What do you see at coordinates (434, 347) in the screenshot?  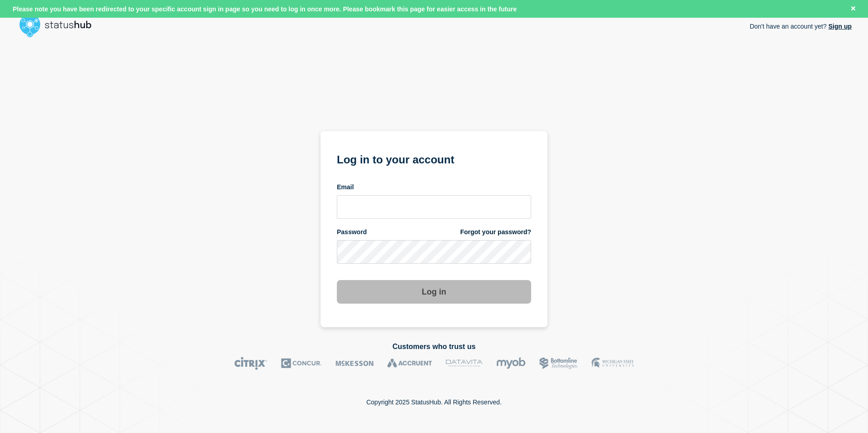 I see `h2: Customers who trust us` at bounding box center [434, 347].